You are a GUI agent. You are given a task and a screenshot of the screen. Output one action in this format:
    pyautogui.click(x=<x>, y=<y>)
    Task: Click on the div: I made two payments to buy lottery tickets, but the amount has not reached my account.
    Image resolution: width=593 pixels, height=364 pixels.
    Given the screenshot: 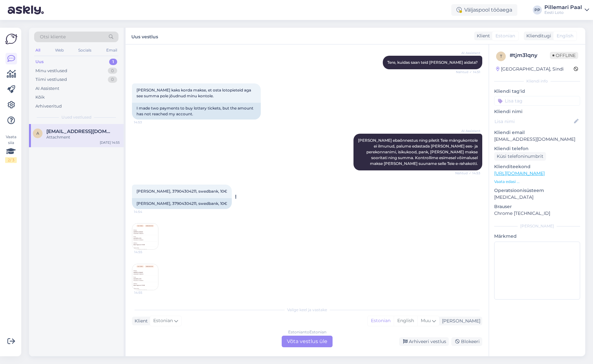 What is the action you would take?
    pyautogui.click(x=196, y=111)
    